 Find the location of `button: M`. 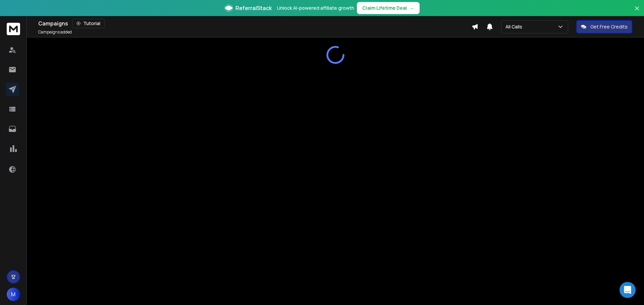

button: M is located at coordinates (13, 294).